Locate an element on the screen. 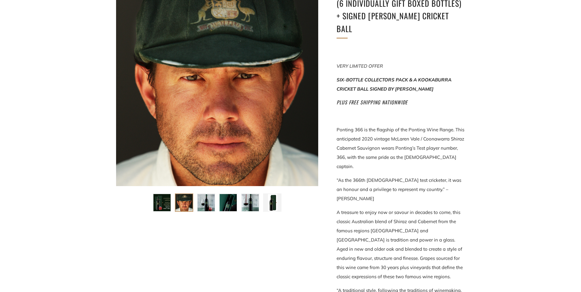 This screenshot has height=292, width=581. em: PLUS FREE SHIPPING NATIONWIDE is located at coordinates (372, 102).